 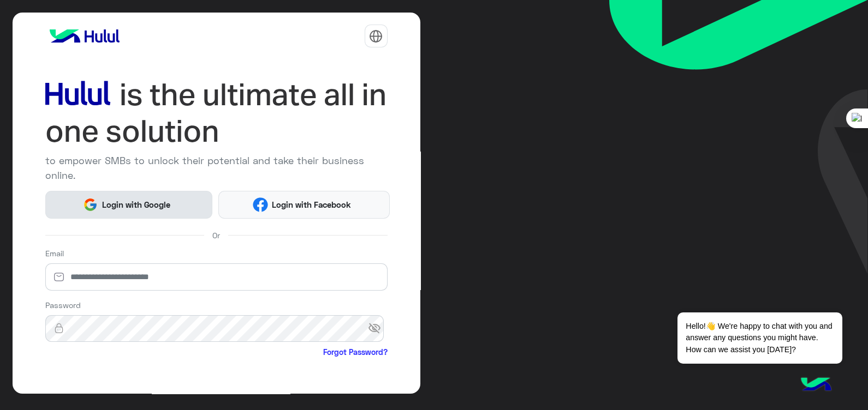 I want to click on img: lock, so click(x=59, y=328).